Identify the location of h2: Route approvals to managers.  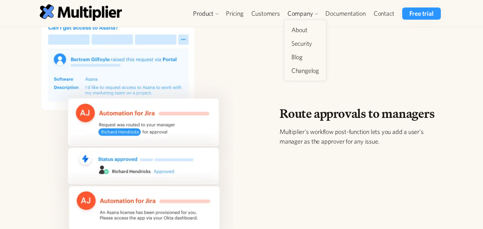
(362, 114).